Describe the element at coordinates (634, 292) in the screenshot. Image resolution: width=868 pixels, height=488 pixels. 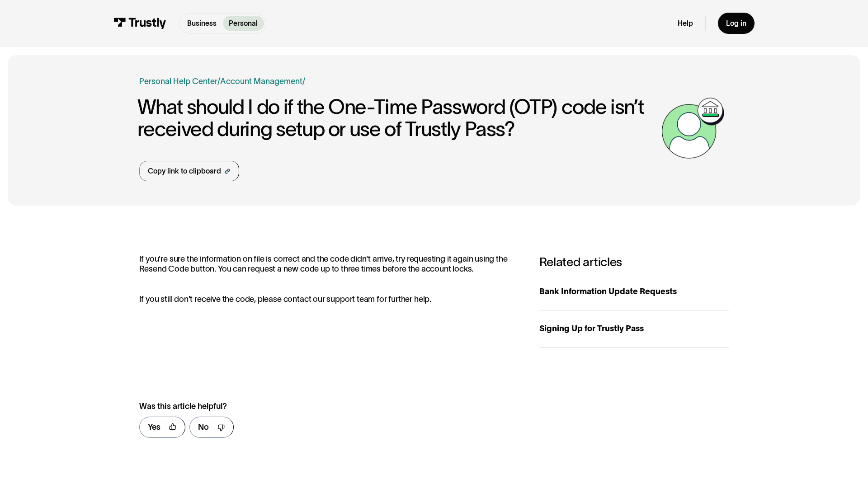
I see `a: Bank Information Update Requests` at that location.